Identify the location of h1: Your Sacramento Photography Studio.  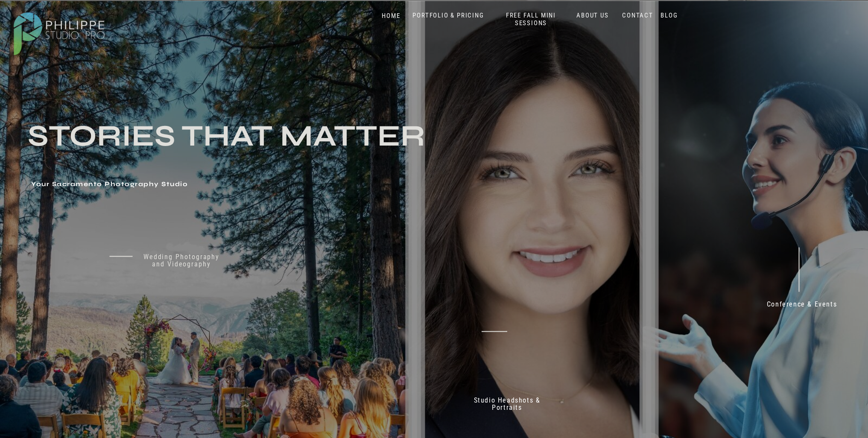
(203, 185).